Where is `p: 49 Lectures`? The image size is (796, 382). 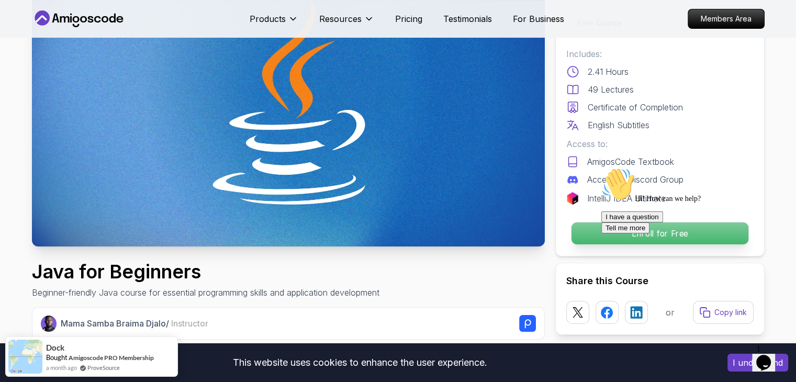 p: 49 Lectures is located at coordinates (611, 89).